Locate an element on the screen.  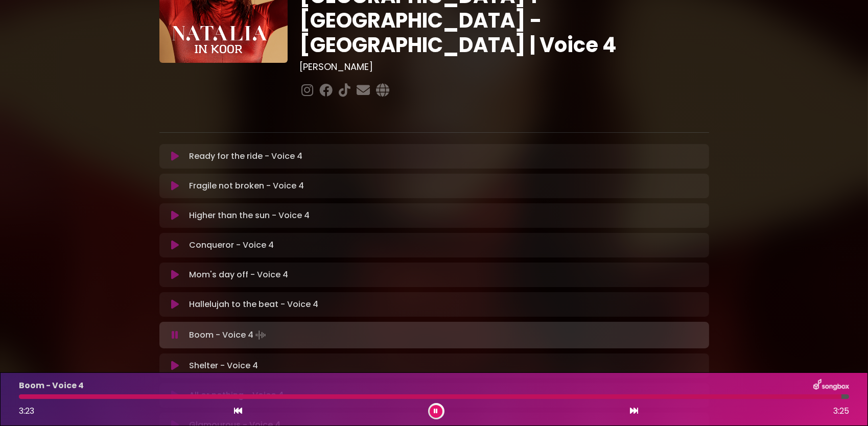
span: 3:25 is located at coordinates (841, 411).